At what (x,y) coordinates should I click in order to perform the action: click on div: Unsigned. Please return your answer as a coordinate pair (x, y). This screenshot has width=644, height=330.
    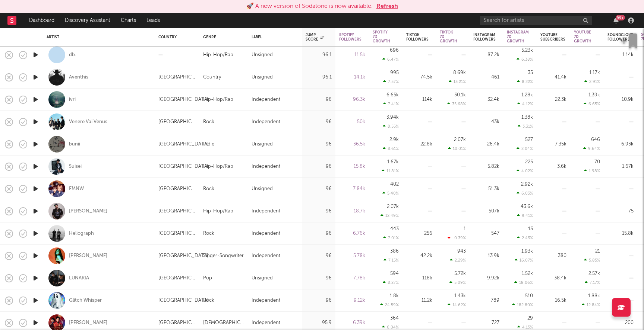
    Looking at the image, I should click on (262, 189).